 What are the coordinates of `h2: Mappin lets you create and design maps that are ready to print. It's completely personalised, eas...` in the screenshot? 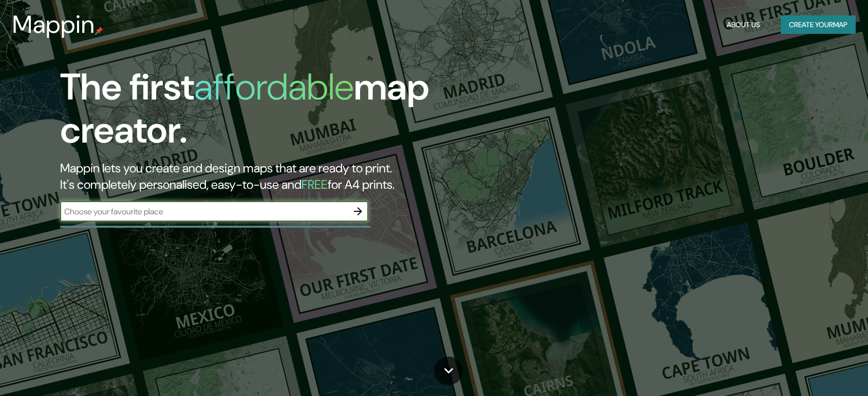 It's located at (277, 177).